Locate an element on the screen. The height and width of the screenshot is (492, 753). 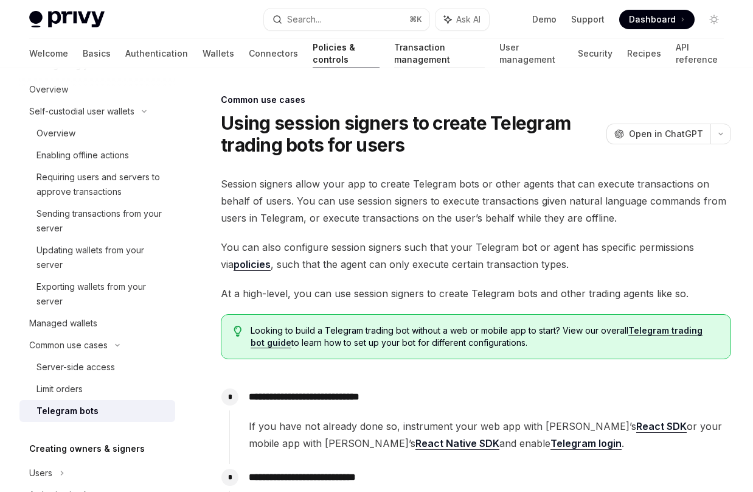
span: Looking to build a Telegram trading bot without a web or mobile app to start? View our overall to... is located at coordinates (484, 337).